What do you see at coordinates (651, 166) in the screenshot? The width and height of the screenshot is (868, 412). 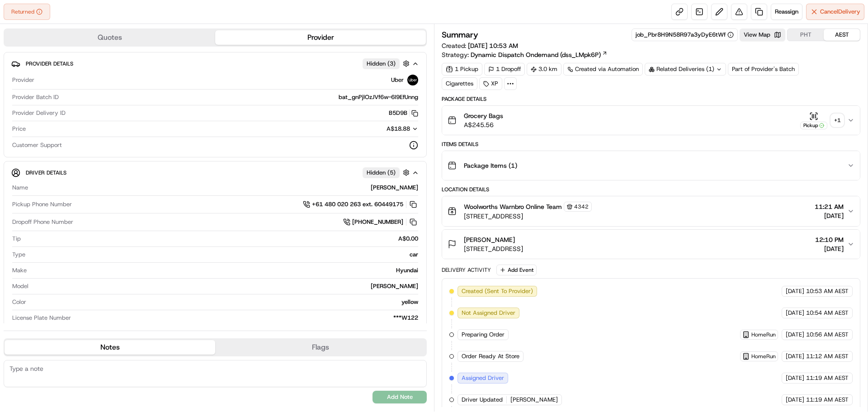 I see `button: Package Items (1)` at bounding box center [651, 166].